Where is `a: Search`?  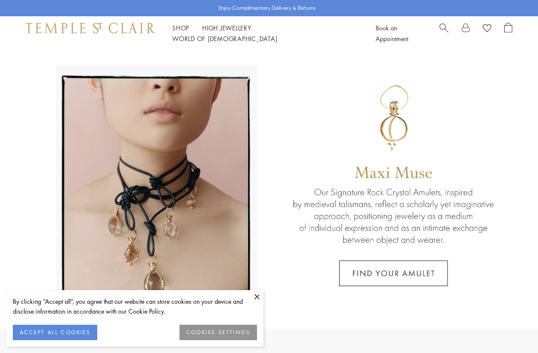 a: Search is located at coordinates (443, 33).